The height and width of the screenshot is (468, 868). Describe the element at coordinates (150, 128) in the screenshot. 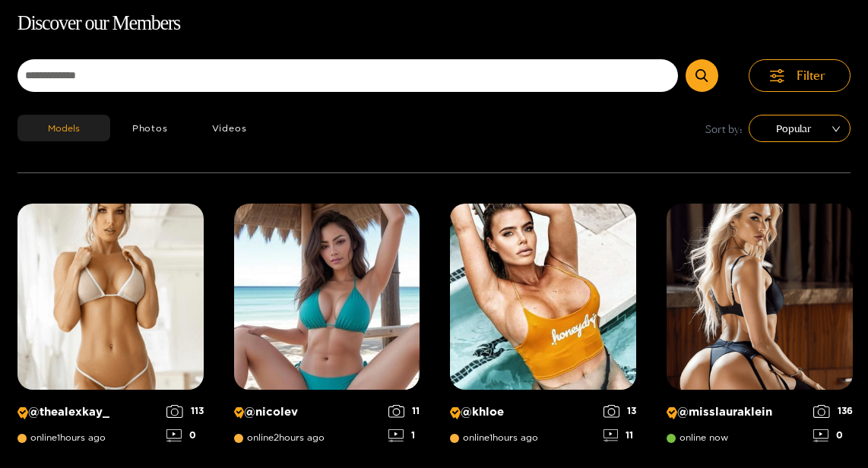

I see `button: Photos` at that location.